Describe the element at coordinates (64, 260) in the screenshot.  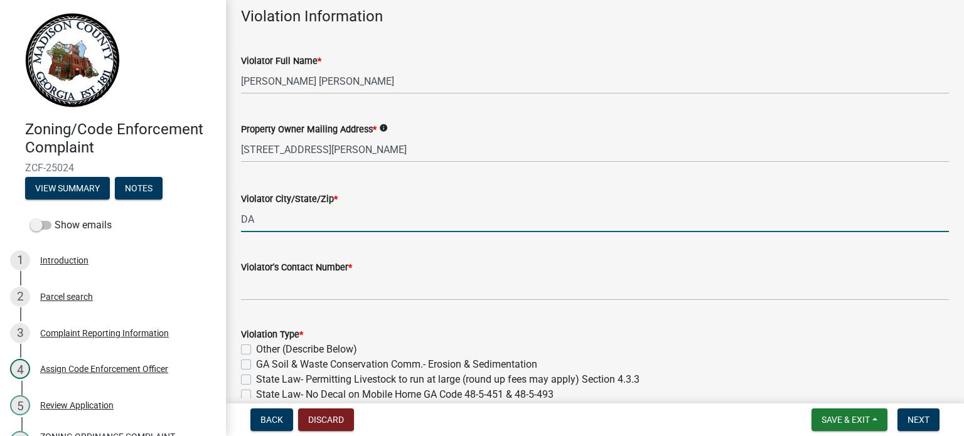
I see `div: Introduction` at that location.